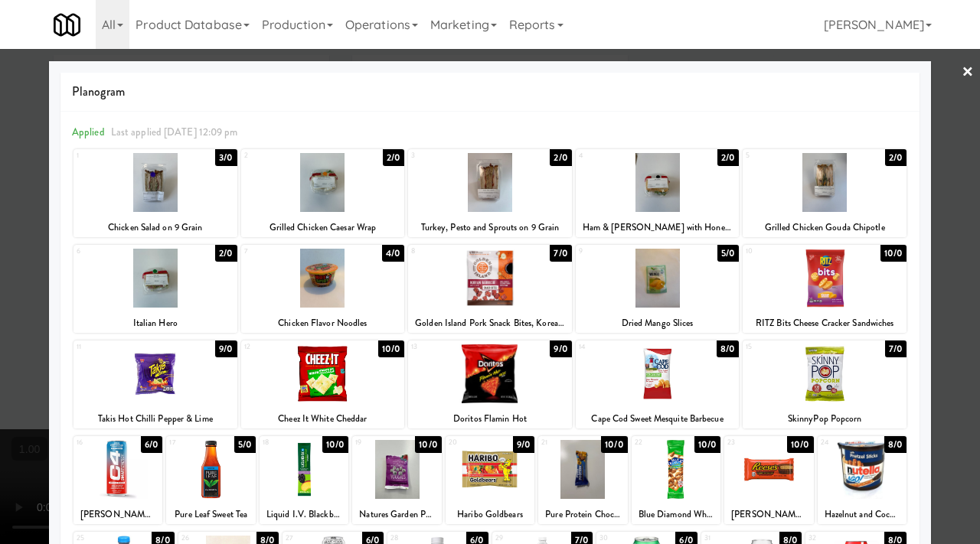 The width and height of the screenshot is (980, 544). What do you see at coordinates (393, 253) in the screenshot?
I see `div: 4/0` at bounding box center [393, 253].